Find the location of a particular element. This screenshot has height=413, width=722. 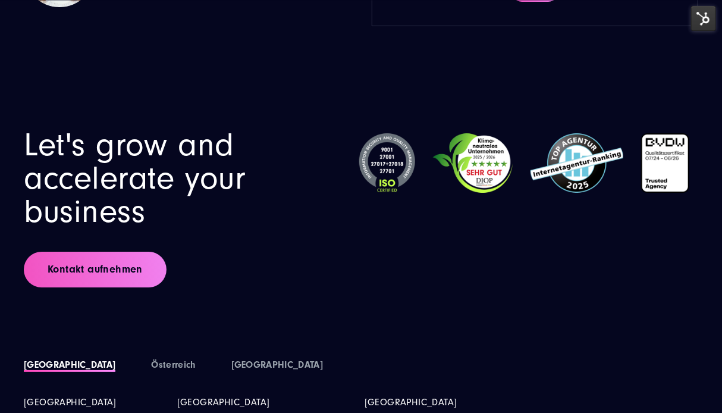

img: Top Internetagentur und Full Service Digitalagentur SUNZINET - 2024 is located at coordinates (577, 163).